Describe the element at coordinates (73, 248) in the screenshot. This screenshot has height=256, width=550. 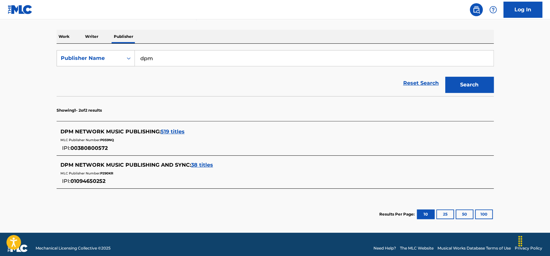
I see `span: Mechanical Licensing Collective © 2025` at that location.